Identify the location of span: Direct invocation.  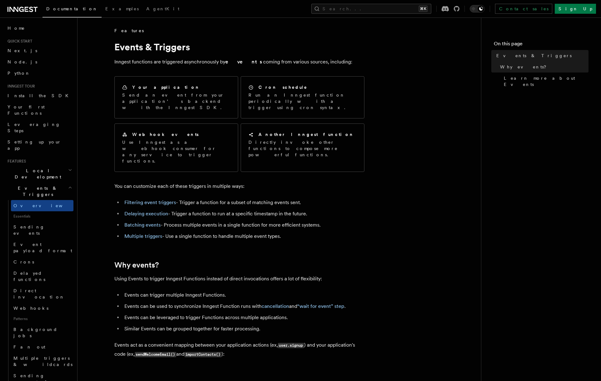
(39, 294).